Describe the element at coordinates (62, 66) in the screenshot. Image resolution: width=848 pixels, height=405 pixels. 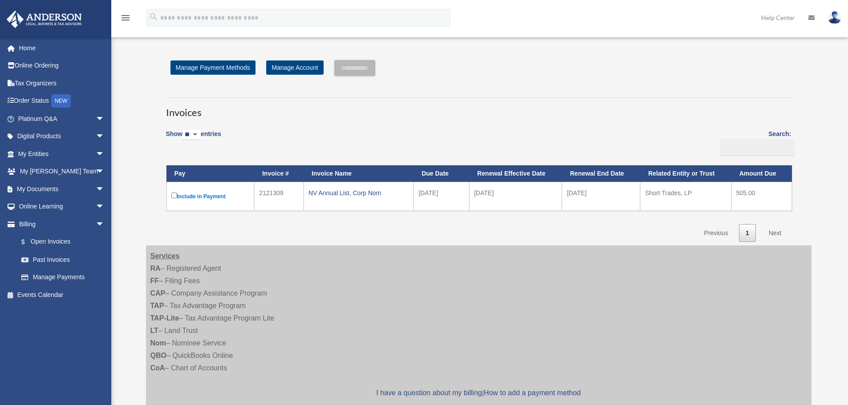
I see `a: Online Ordering` at that location.